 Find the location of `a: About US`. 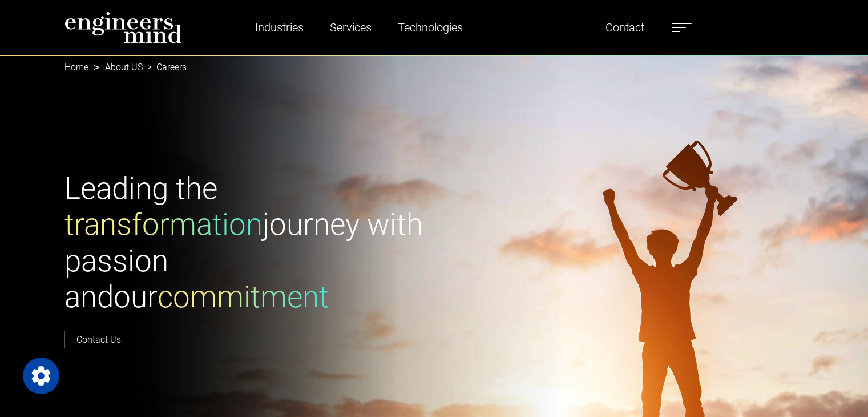

a: About US is located at coordinates (124, 66).